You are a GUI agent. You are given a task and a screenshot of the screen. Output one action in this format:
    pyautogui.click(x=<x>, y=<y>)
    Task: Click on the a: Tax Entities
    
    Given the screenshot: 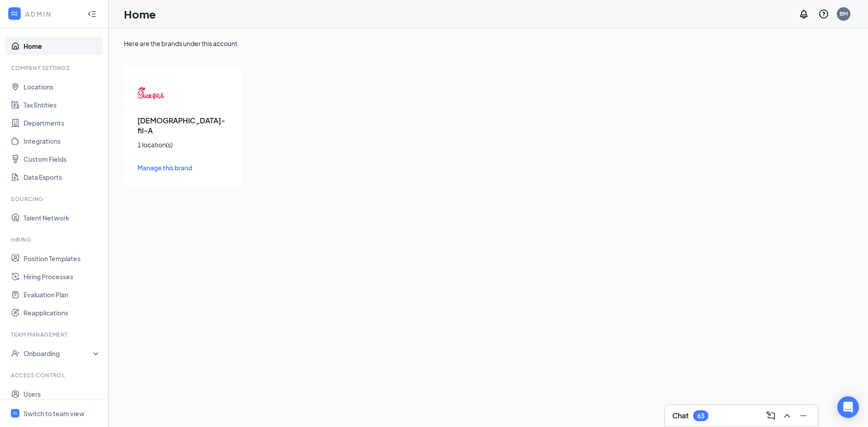 What is the action you would take?
    pyautogui.click(x=62, y=105)
    